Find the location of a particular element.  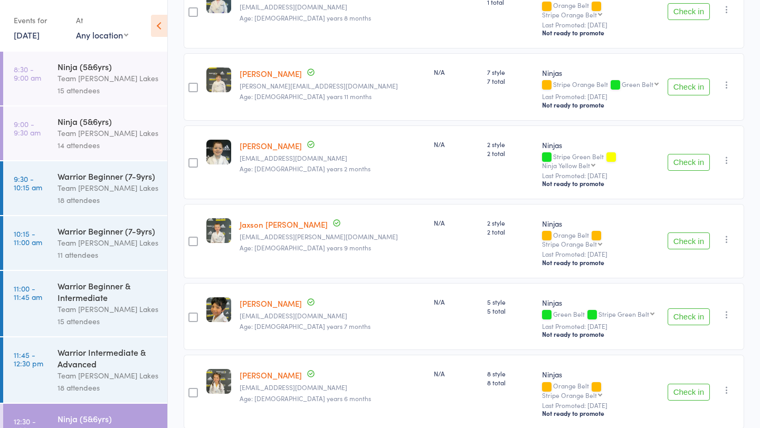

time: 11:00 - 11:45 am is located at coordinates (28, 293).